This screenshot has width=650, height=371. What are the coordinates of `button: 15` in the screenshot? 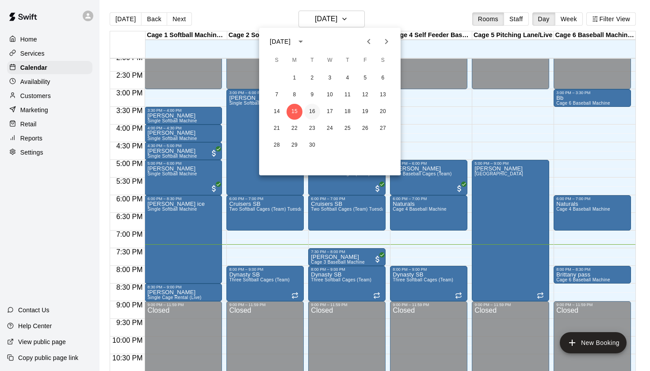 It's located at (294, 112).